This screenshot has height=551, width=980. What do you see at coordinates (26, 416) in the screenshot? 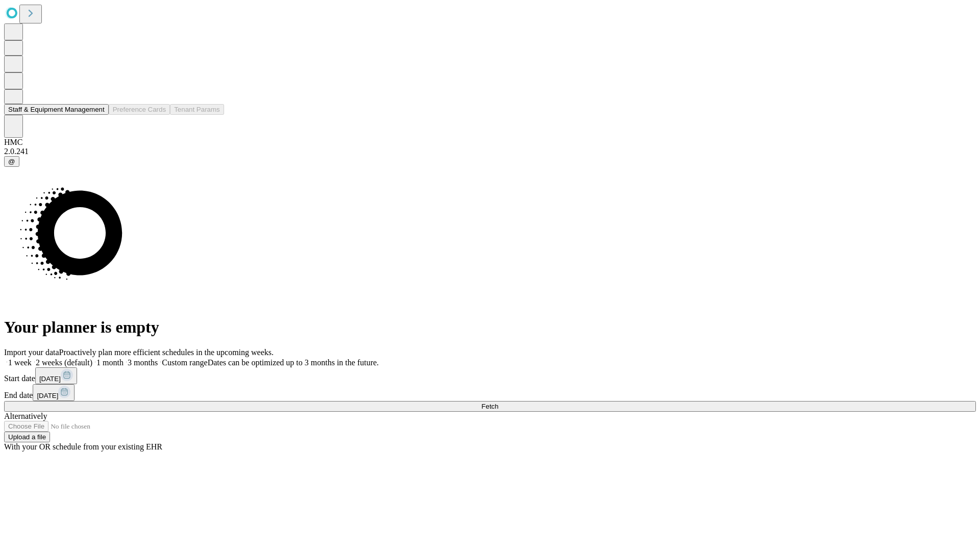
I see `span: Alternatively` at bounding box center [26, 416].